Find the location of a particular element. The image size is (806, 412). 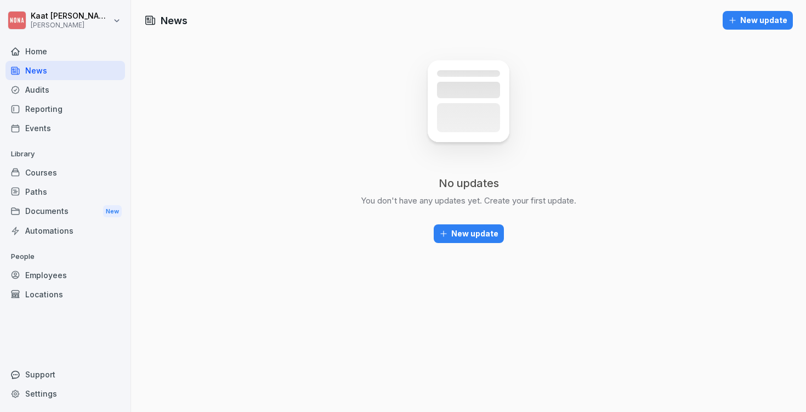

div: Courses is located at coordinates (65, 172).